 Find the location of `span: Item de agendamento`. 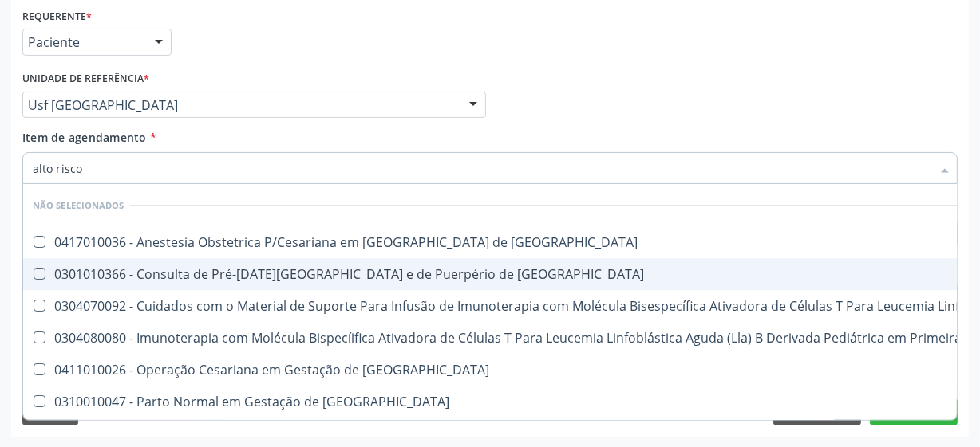

span: Item de agendamento is located at coordinates (85, 137).